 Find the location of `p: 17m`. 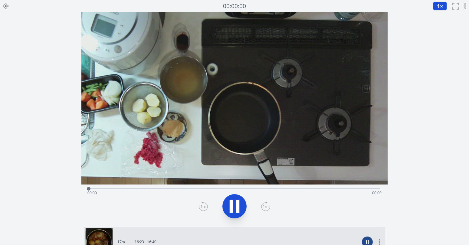

p: 17m is located at coordinates (121, 242).